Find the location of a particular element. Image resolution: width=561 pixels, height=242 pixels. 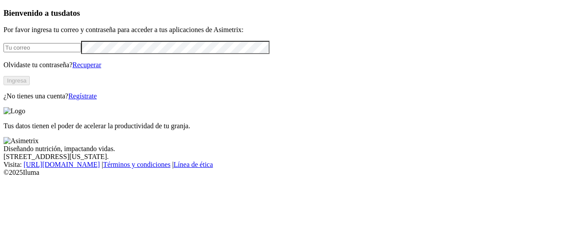

span: datos is located at coordinates (71, 13).